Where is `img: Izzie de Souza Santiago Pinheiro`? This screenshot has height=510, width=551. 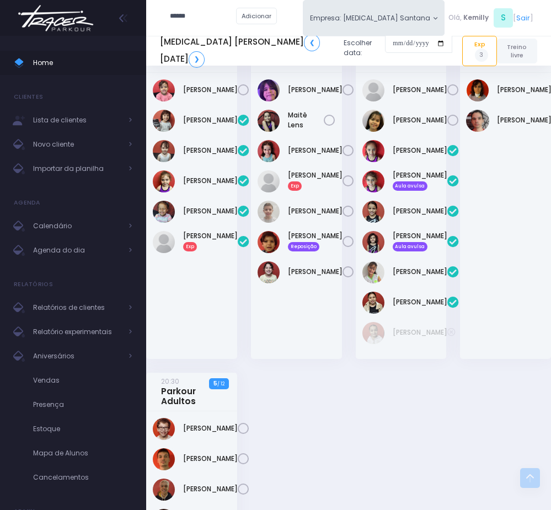 img: Izzie de Souza Santiago Pinheiro is located at coordinates (164, 151).